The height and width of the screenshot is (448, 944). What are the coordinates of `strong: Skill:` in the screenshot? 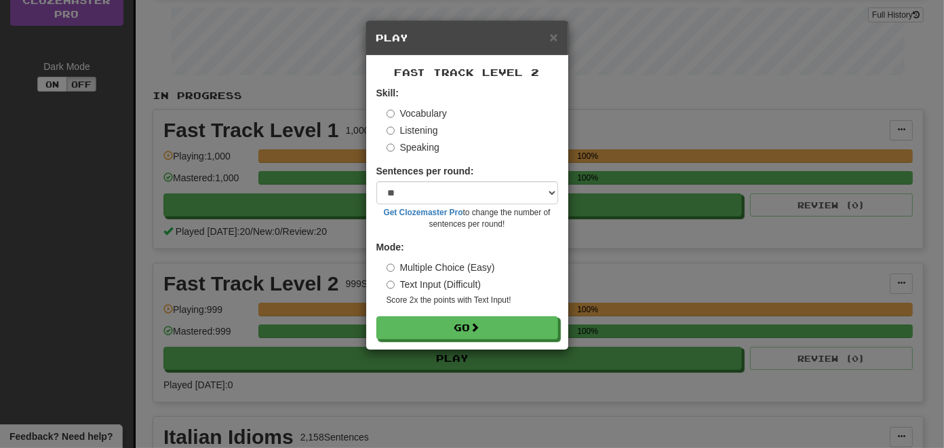 It's located at (387, 93).